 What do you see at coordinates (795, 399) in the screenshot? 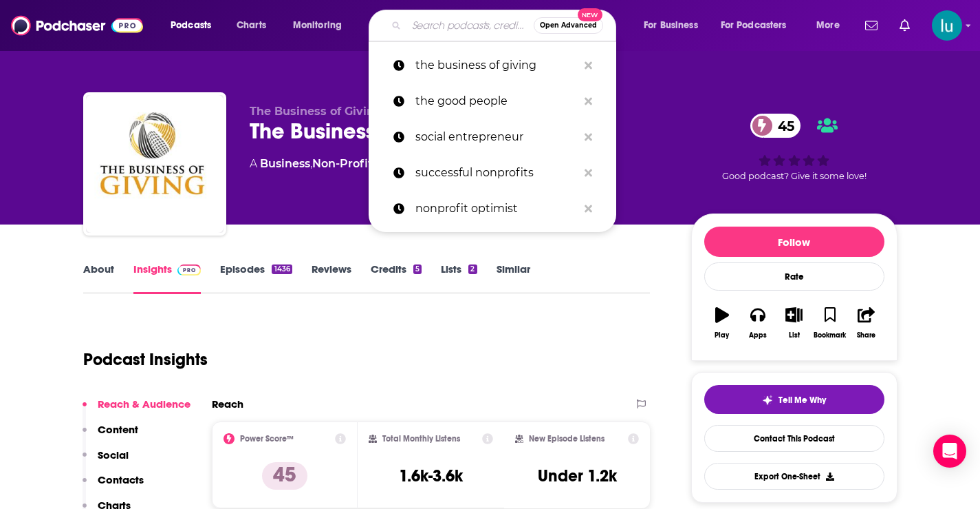
I see `button: tell me why sparkleTell Me Why` at bounding box center [795, 399].